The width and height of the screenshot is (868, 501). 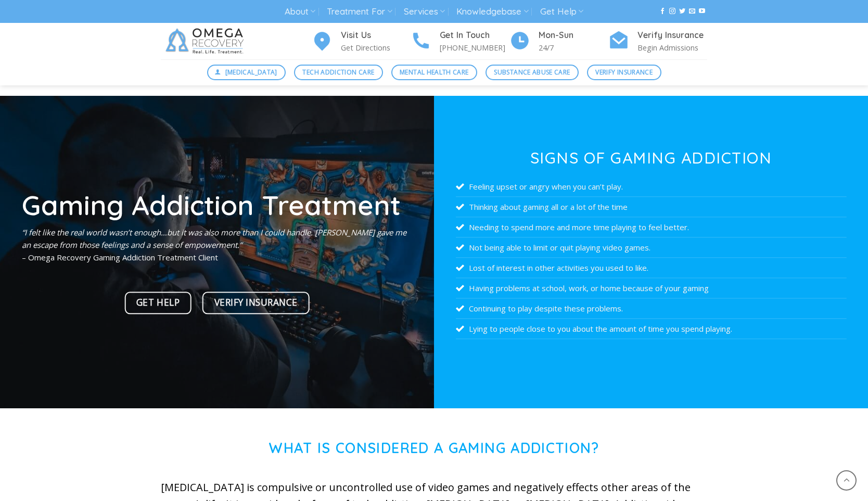 What do you see at coordinates (651, 158) in the screenshot?
I see `h3: Signs of Gaming Addiction` at bounding box center [651, 158].